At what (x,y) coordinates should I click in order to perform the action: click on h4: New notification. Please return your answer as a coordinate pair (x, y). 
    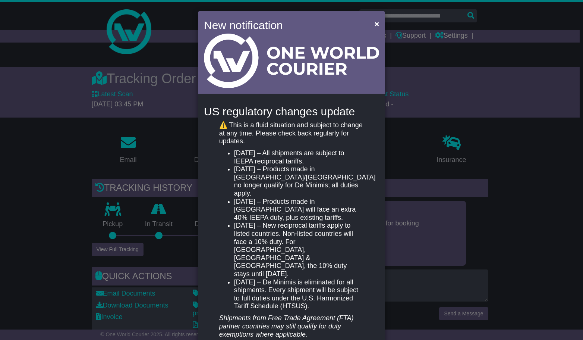
    Looking at the image, I should click on (284, 25).